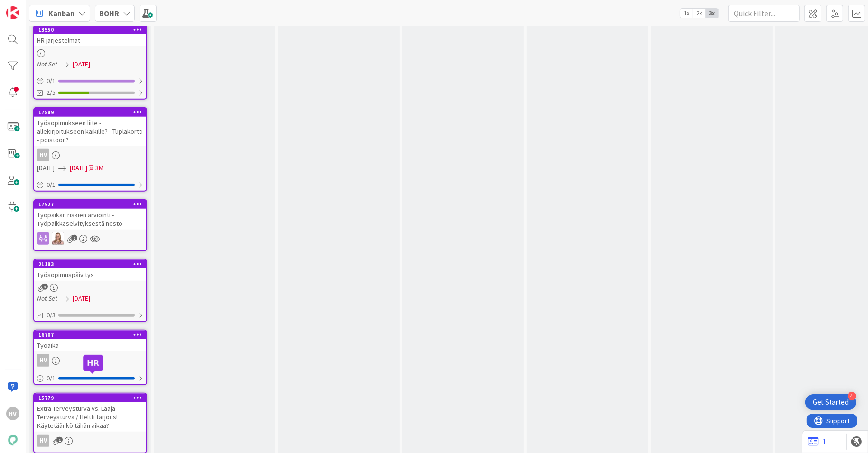  What do you see at coordinates (90, 357) in the screenshot?
I see `a: 16707TyöaikaHV0/1` at bounding box center [90, 357].